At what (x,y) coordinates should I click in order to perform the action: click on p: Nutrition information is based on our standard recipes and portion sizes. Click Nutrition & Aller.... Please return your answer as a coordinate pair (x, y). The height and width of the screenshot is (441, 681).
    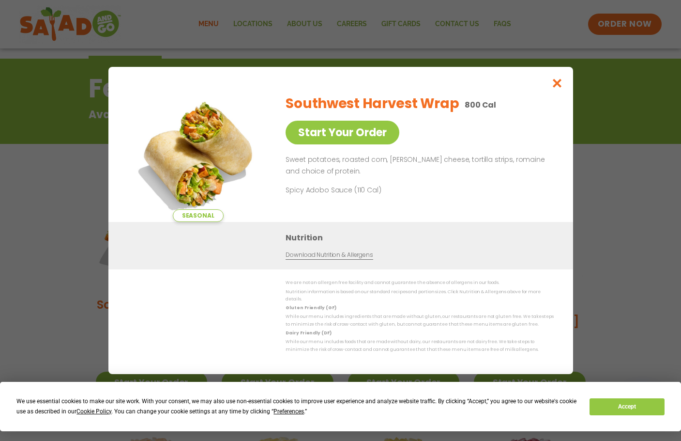
    Looking at the image, I should click on (420, 295).